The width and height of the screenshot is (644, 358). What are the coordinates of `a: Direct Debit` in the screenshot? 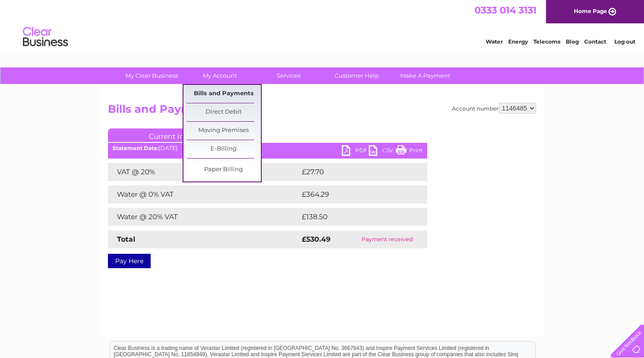 It's located at (223, 112).